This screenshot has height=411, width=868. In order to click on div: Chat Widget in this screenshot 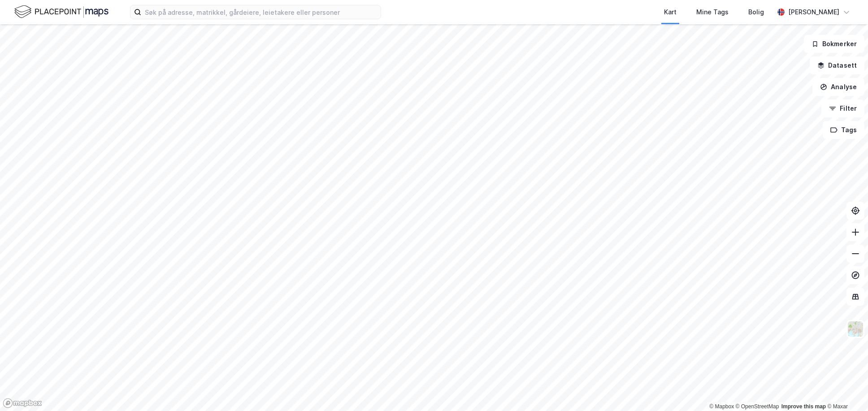, I will do `click(846, 390)`.